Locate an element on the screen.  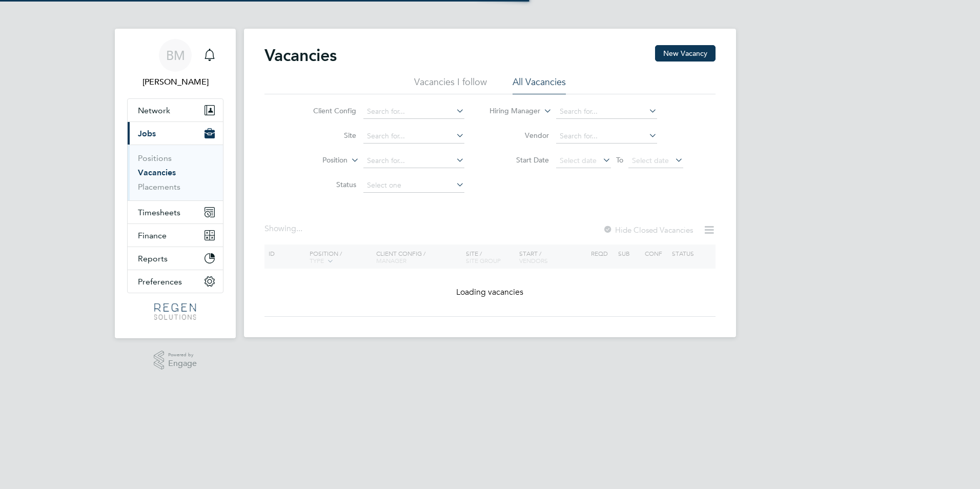
span: BM is located at coordinates (176, 55).